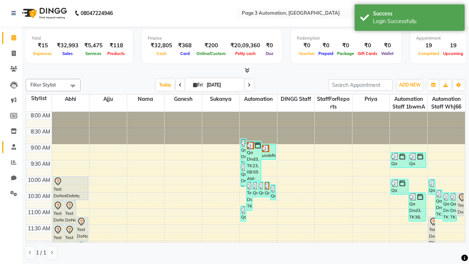 The height and width of the screenshot is (264, 469). I want to click on div: ₹118, so click(116, 45).